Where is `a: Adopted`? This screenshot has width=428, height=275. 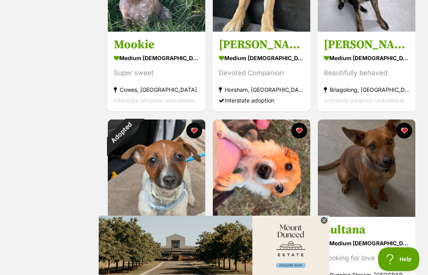
a: Adopted is located at coordinates (156, 215).